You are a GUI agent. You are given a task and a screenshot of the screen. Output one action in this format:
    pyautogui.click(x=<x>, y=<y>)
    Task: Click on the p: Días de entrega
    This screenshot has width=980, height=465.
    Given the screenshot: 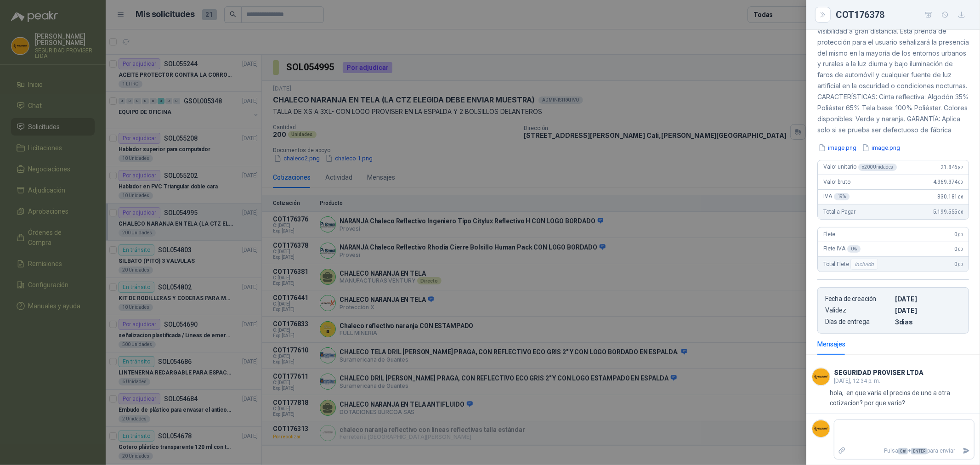 What is the action you would take?
    pyautogui.click(x=858, y=322)
    